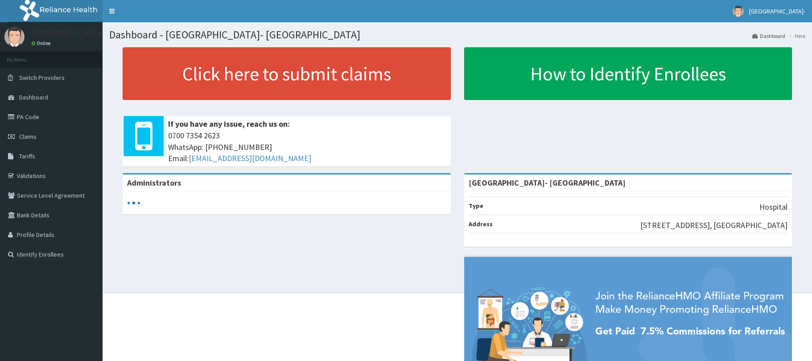  What do you see at coordinates (134, 203) in the screenshot?
I see `svg: audio-loading` at bounding box center [134, 203].